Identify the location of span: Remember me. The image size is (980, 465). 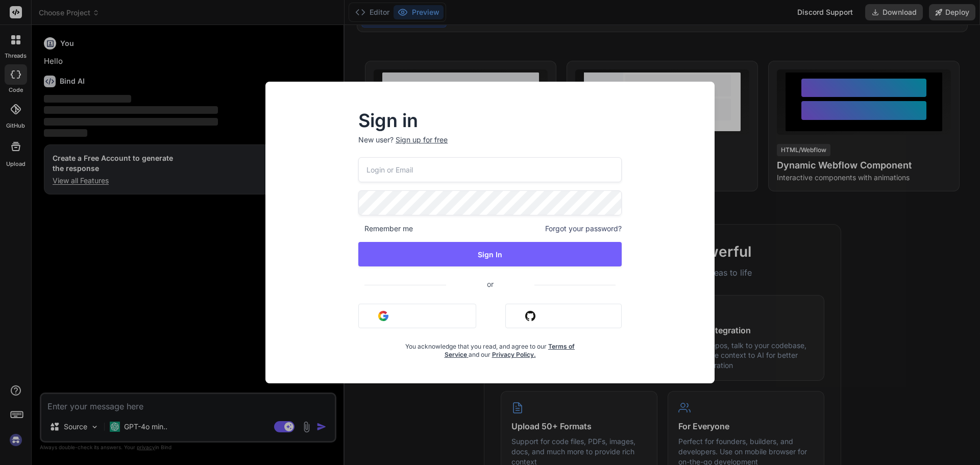
(385, 229).